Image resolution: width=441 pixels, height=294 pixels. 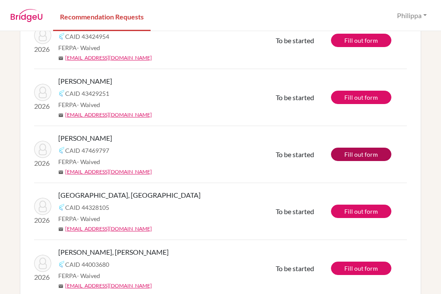 I want to click on img: BridgeU logo, so click(x=26, y=16).